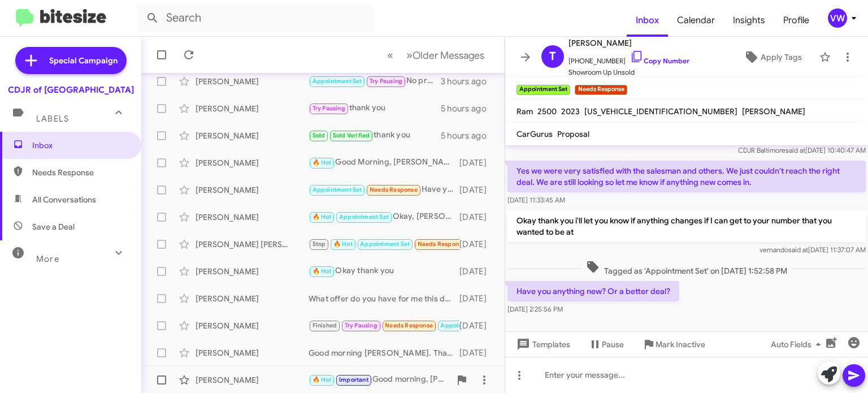 This screenshot has width=868, height=393. What do you see at coordinates (772, 57) in the screenshot?
I see `button: Apply Tags` at bounding box center [772, 57].